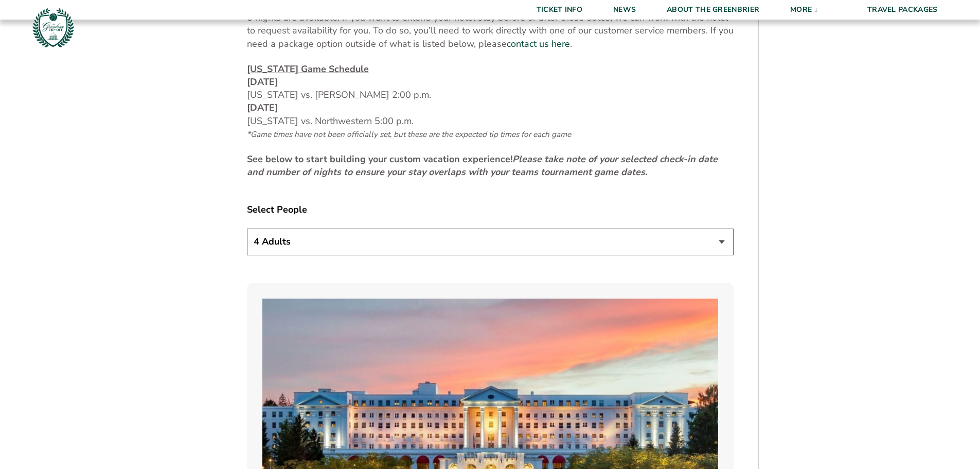 This screenshot has height=469, width=980. Describe the element at coordinates (53, 28) in the screenshot. I see `img: Greenbrier Tip-Off` at that location.